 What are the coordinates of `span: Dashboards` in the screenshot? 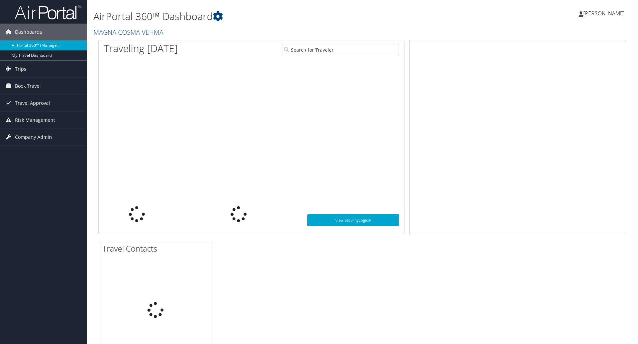 It's located at (28, 32).